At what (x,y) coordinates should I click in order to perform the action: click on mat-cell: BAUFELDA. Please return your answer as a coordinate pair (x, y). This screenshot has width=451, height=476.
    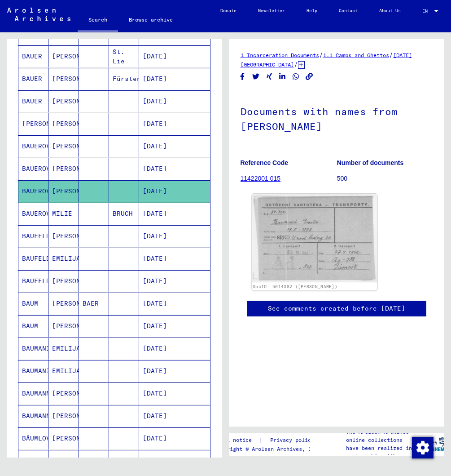
    Looking at the image, I should click on (34, 236).